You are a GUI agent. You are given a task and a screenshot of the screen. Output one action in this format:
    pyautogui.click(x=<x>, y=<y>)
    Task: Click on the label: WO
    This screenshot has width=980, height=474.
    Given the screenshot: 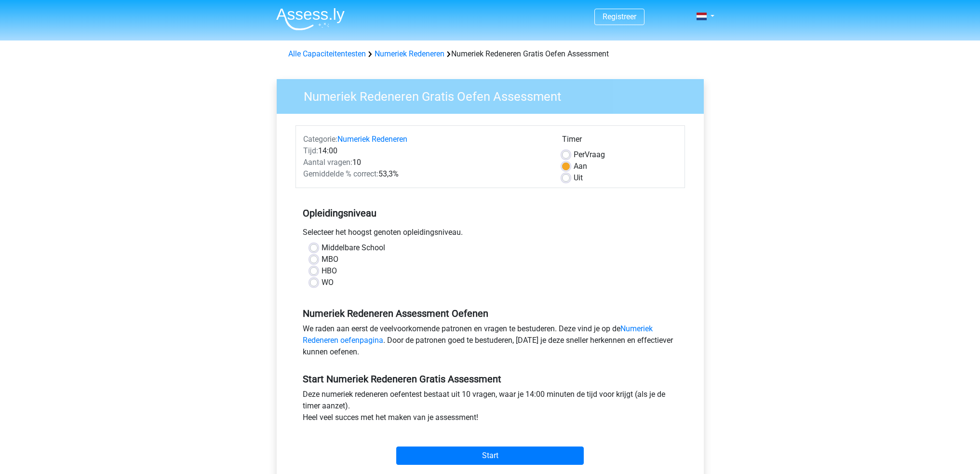 What is the action you would take?
    pyautogui.click(x=328, y=282)
    